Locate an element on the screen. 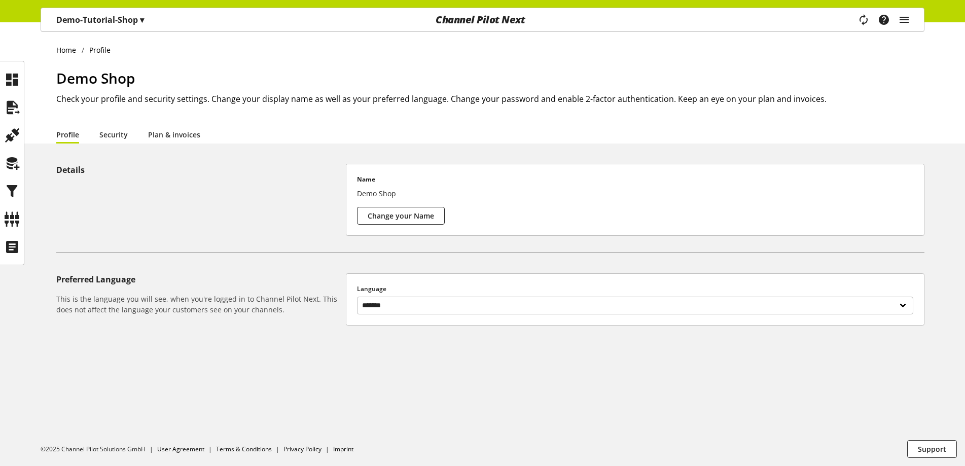  a: Privacy Policy is located at coordinates (302, 449).